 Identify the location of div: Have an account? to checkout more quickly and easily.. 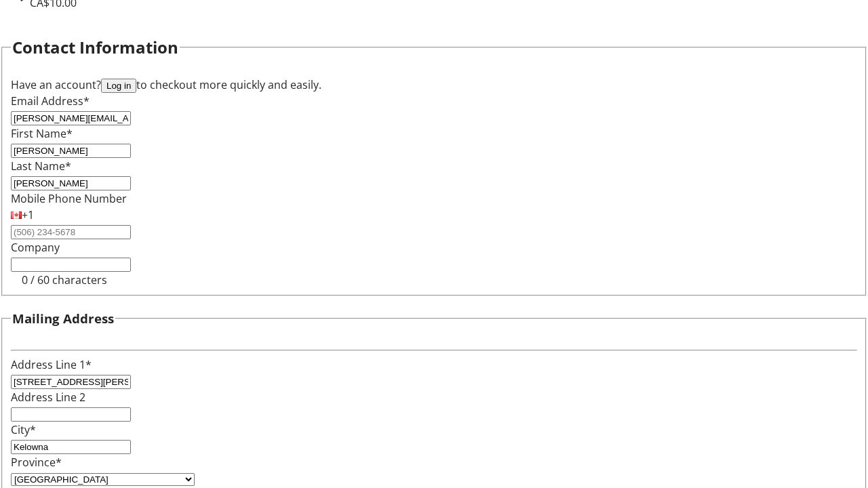
(434, 85).